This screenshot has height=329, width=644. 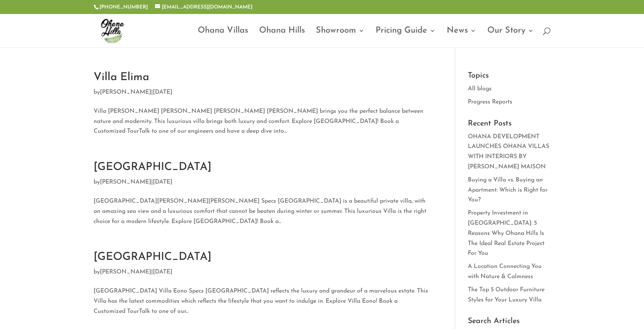 I want to click on a: All blogs, so click(x=480, y=89).